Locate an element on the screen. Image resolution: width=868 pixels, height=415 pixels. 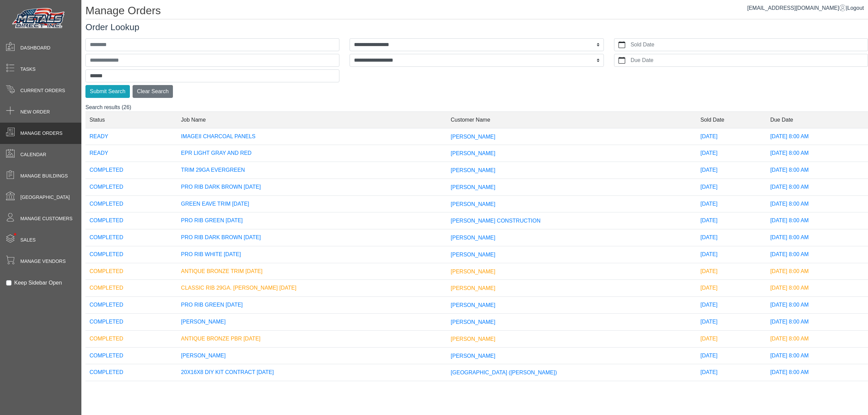
span: Current Orders is located at coordinates (43, 90).